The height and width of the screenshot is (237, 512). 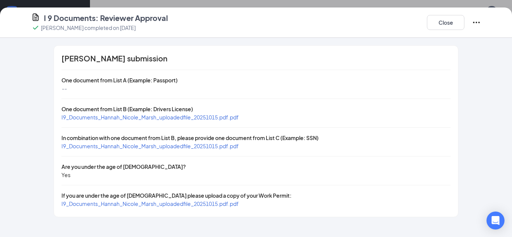 What do you see at coordinates (36, 17) in the screenshot?
I see `svg: CustomFormIcon` at bounding box center [36, 17].